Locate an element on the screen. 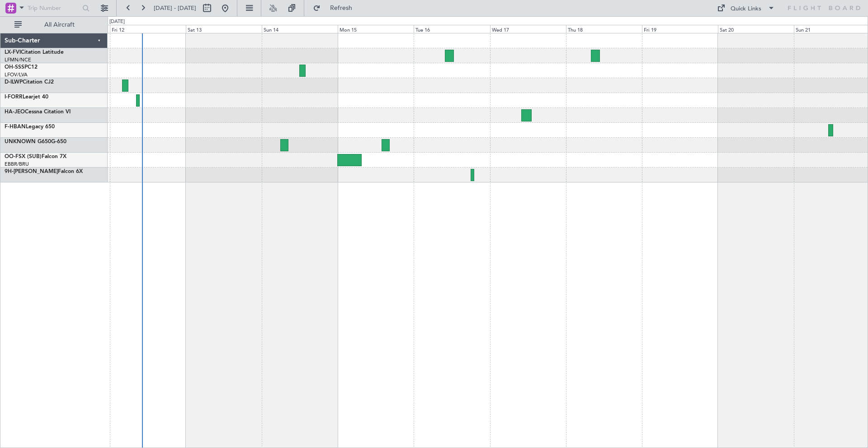  a: UNKNOWN G650G-650 is located at coordinates (35, 142).